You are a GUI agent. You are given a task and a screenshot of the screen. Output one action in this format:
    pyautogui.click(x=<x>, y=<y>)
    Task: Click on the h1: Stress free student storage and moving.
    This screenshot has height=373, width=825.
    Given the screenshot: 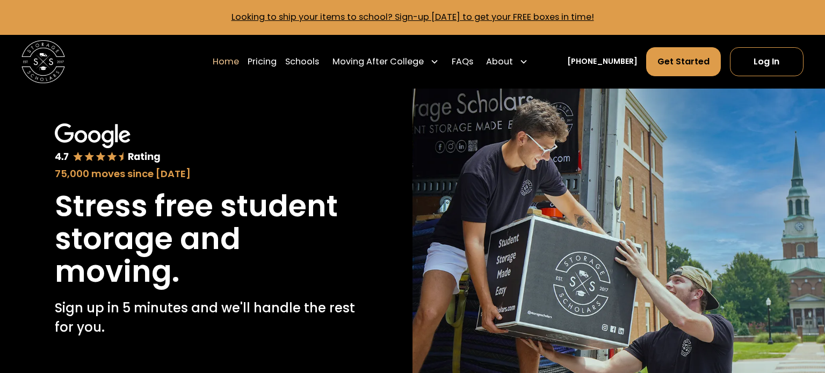 What is the action you would take?
    pyautogui.click(x=206, y=239)
    